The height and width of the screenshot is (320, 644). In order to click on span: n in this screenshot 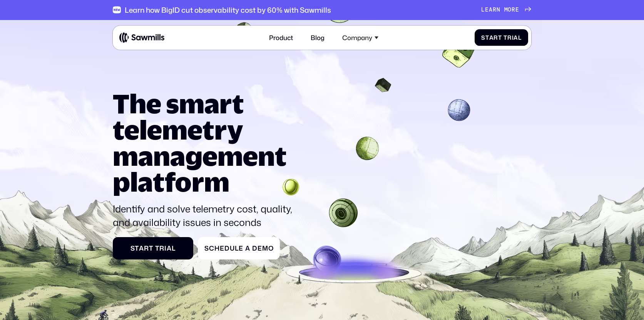, I will do `click(499, 10)`.